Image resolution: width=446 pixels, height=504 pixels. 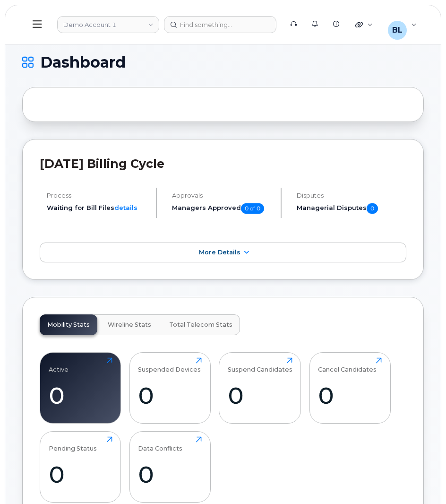 What do you see at coordinates (352, 195) in the screenshot?
I see `h4: Disputes` at bounding box center [352, 195].